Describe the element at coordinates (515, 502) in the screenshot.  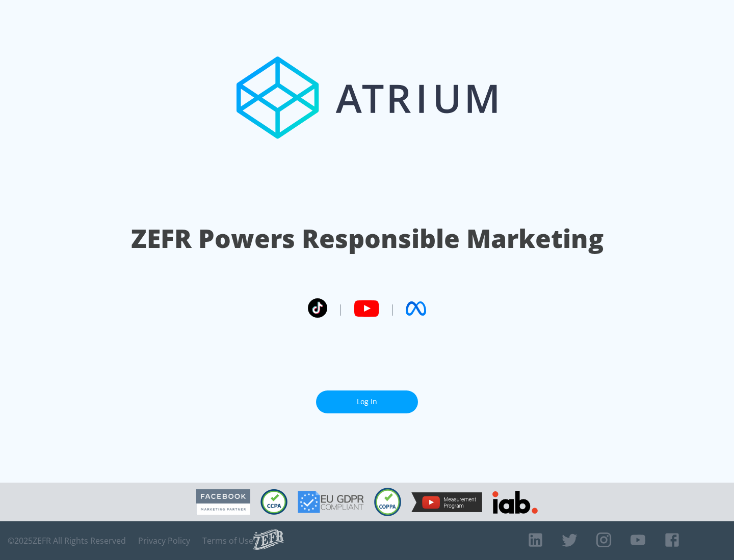
I see `img: IAB` at that location.